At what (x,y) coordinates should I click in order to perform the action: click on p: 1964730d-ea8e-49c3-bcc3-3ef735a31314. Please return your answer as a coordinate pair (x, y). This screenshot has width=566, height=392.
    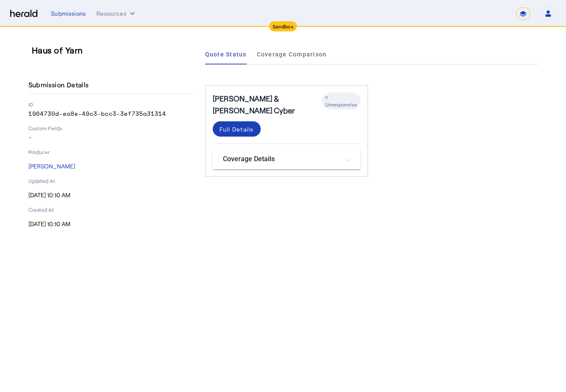
    Looking at the image, I should click on (111, 114).